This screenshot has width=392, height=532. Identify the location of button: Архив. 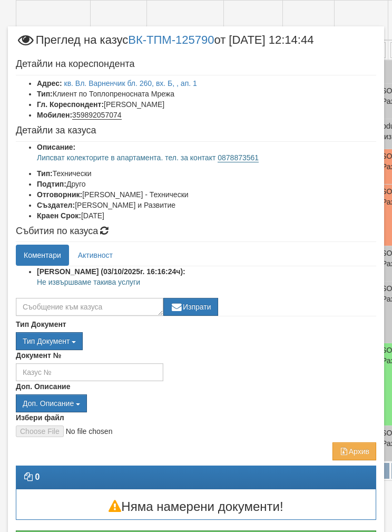
(354, 451).